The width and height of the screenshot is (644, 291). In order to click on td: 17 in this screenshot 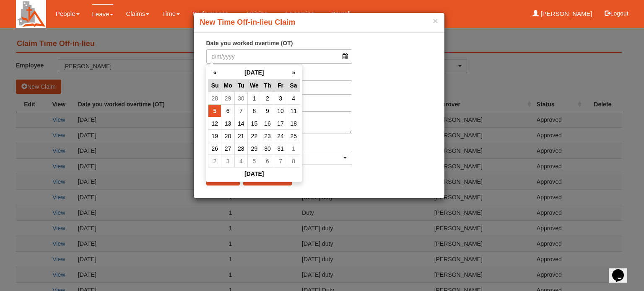, I will do `click(280, 124)`.